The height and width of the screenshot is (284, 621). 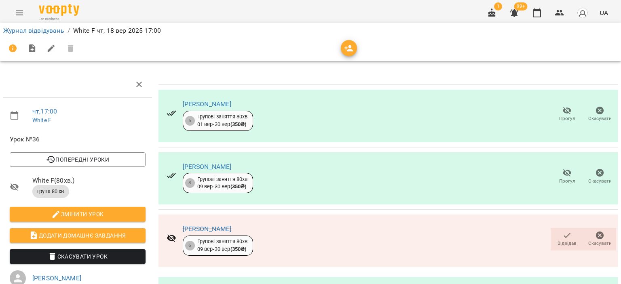 What do you see at coordinates (566, 239) in the screenshot?
I see `button: Відвідав` at bounding box center [566, 239].